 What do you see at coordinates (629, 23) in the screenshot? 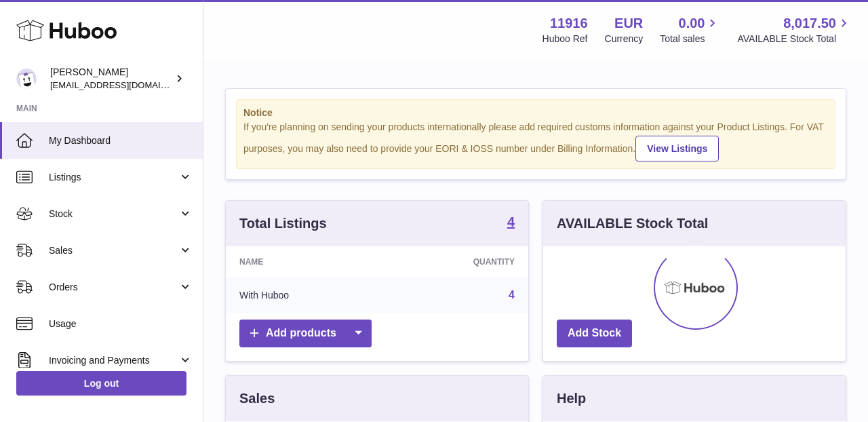
I see `strong: EUR` at bounding box center [629, 23].